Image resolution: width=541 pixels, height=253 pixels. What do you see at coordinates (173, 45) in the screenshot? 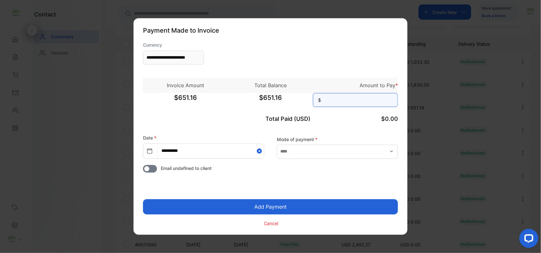
I see `label: Currency` at bounding box center [173, 45].